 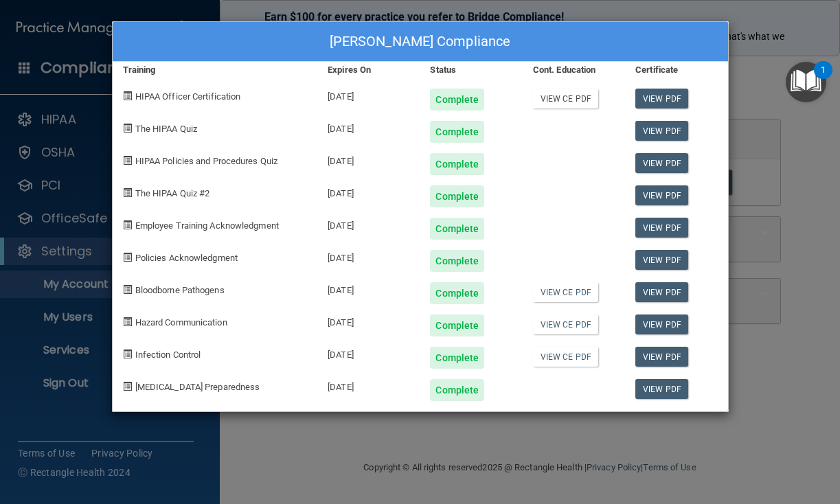 What do you see at coordinates (676, 70) in the screenshot?
I see `div: Certificate` at bounding box center [676, 70].